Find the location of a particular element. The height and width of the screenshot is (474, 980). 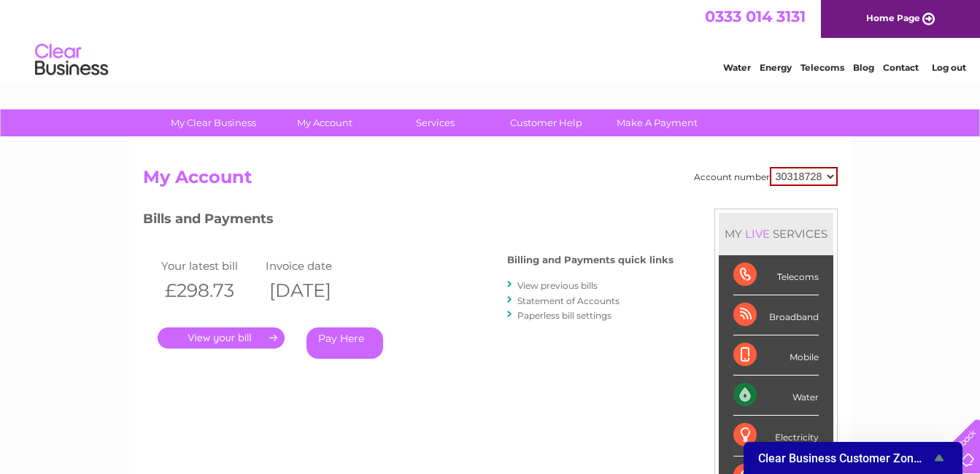

a: My Account is located at coordinates (323, 123).